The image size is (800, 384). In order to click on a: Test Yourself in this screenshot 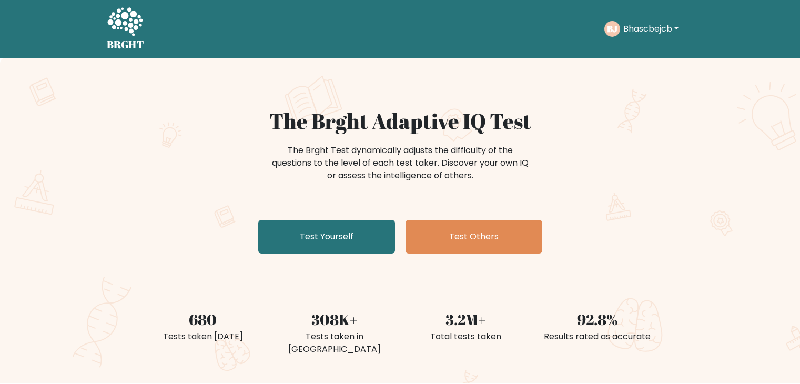, I will do `click(327, 237)`.